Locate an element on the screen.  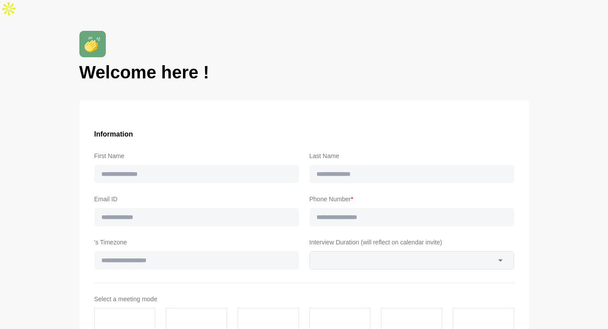
label: 's Timezone is located at coordinates (197, 242).